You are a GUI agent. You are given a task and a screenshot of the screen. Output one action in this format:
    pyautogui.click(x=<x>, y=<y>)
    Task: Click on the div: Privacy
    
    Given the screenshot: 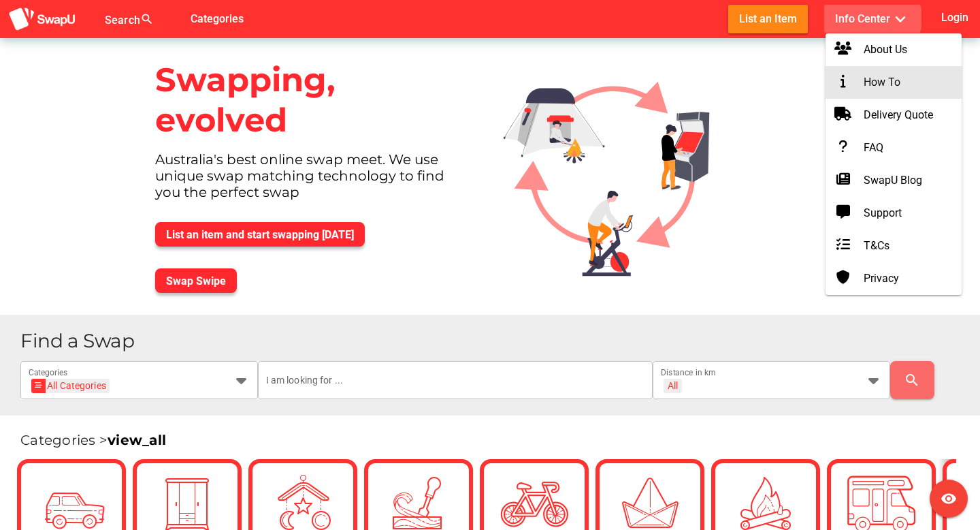 What is the action you would take?
    pyautogui.click(x=894, y=278)
    